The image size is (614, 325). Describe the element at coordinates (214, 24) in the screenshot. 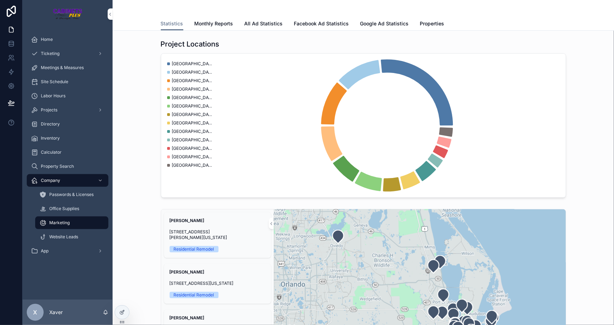

I see `span: Monthly Reports` at that location.